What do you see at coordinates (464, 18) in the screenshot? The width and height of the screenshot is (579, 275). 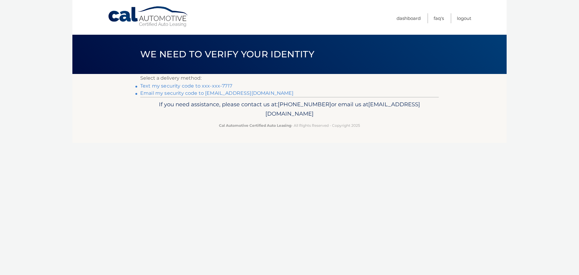 I see `a: Logout` at bounding box center [464, 18].